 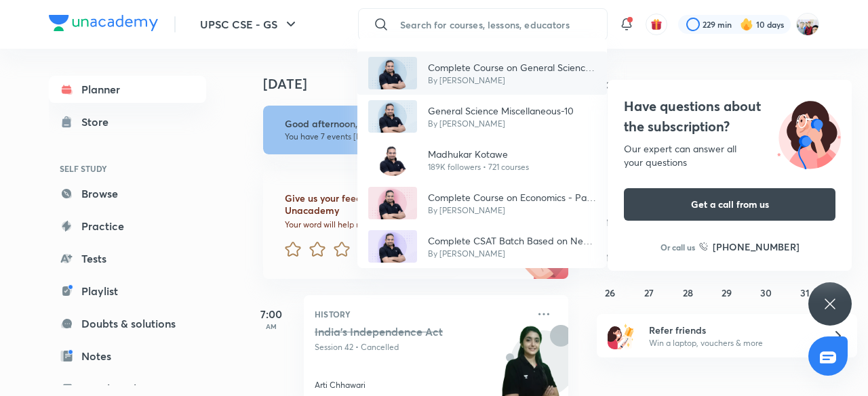 I want to click on p: Complete Course on Economics - Part I, so click(x=512, y=197).